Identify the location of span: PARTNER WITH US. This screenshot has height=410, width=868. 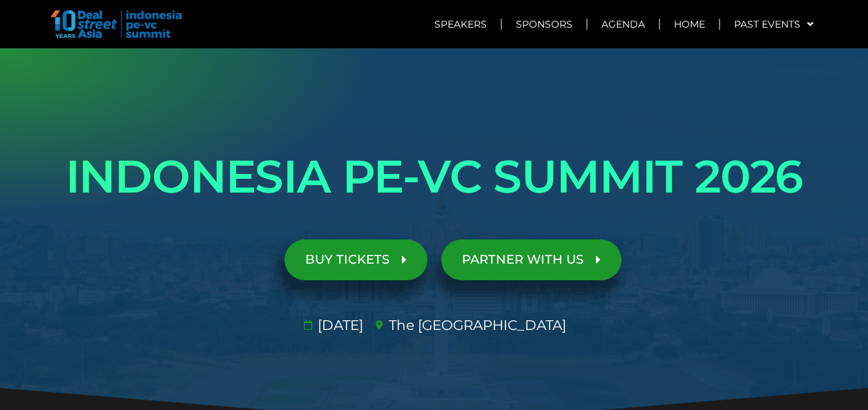
(523, 260).